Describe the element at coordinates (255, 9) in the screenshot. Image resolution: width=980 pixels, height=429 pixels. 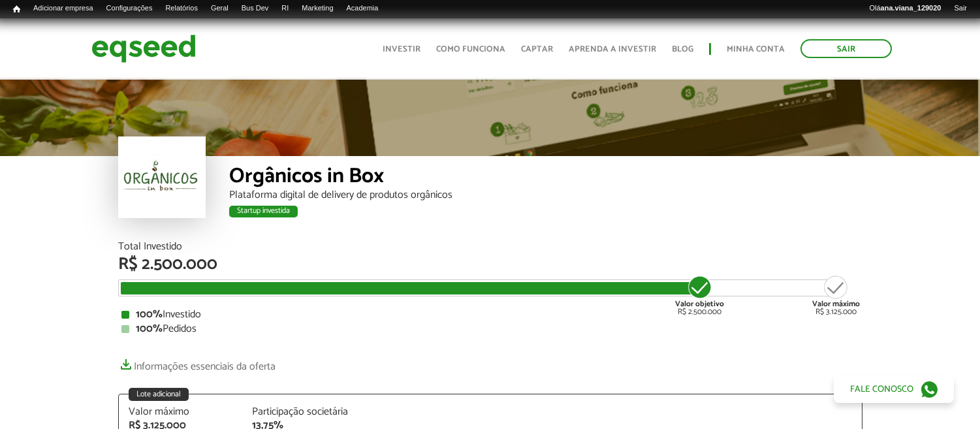
I see `a: Bus Dev` at that location.